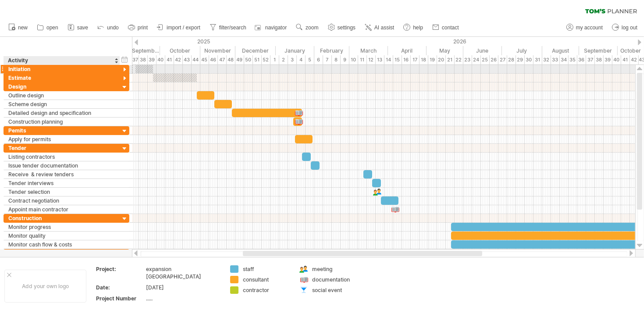  Describe the element at coordinates (141, 51) in the screenshot. I see `div: September 2025` at that location.